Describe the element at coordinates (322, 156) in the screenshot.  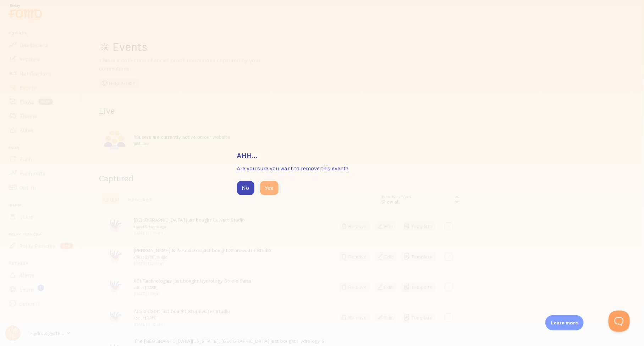
I see `h3: Ahh...` at that location.